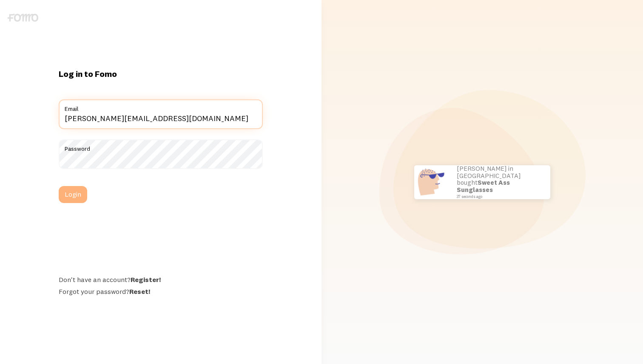  I want to click on div: Don't have an account?, so click(161, 279).